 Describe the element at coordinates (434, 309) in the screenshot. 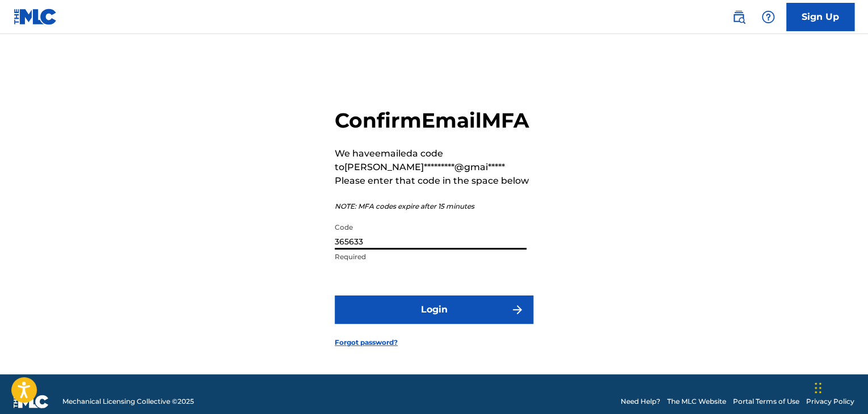

I see `button: Login` at that location.